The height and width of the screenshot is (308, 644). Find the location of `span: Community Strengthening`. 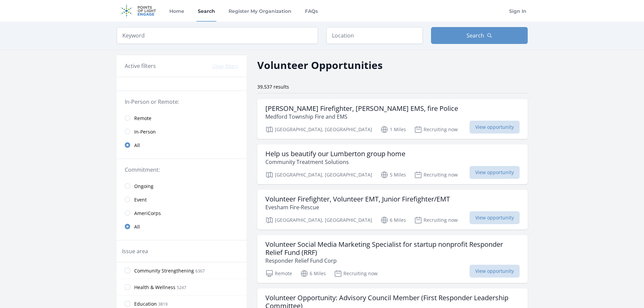

span: Community Strengthening is located at coordinates (164, 271).